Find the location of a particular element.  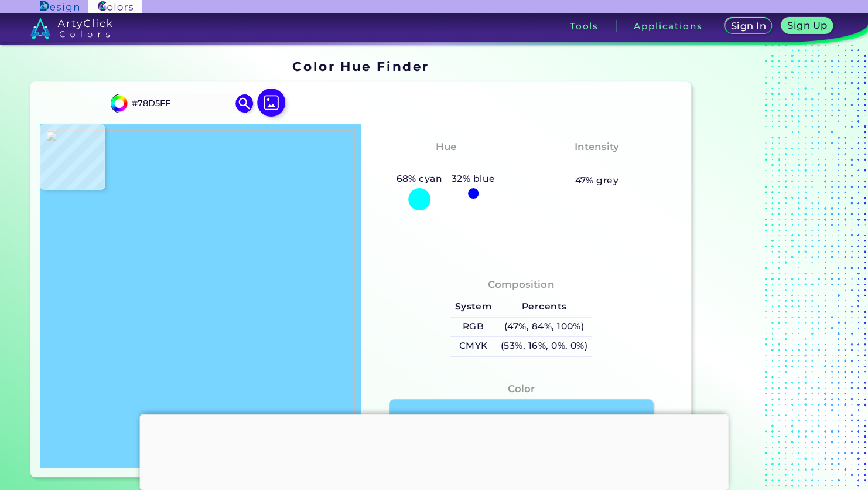

h4: Composition is located at coordinates (521, 284).